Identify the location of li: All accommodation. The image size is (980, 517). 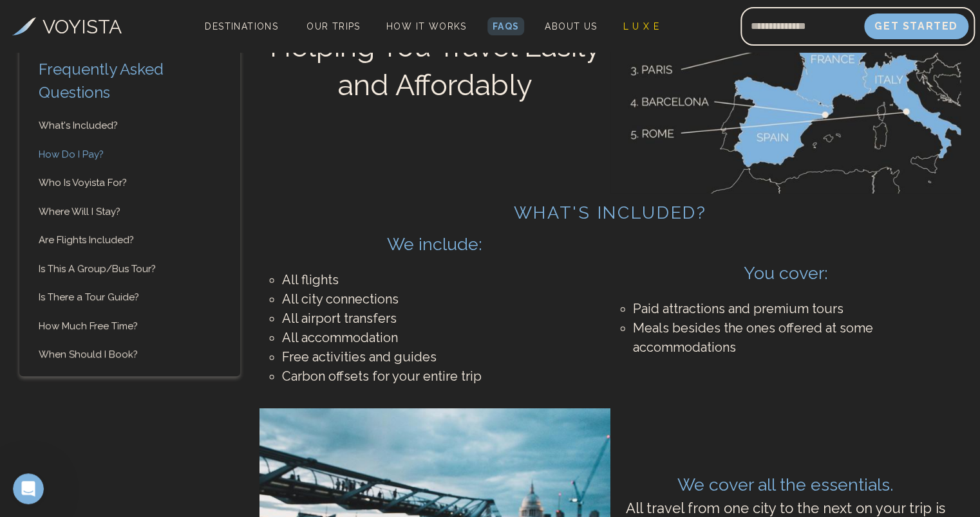
(435, 338).